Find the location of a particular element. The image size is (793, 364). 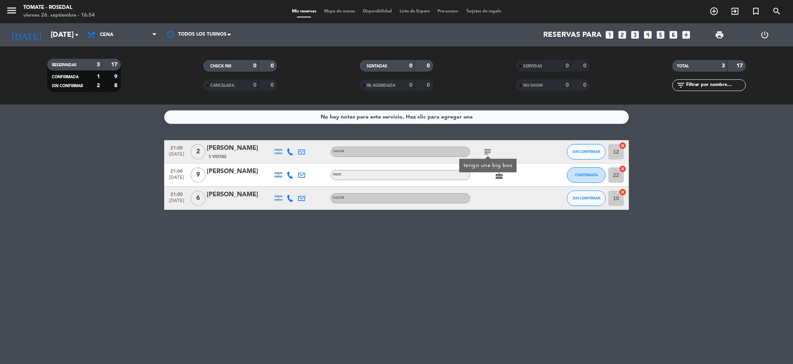

i: filter_list is located at coordinates (681, 85).